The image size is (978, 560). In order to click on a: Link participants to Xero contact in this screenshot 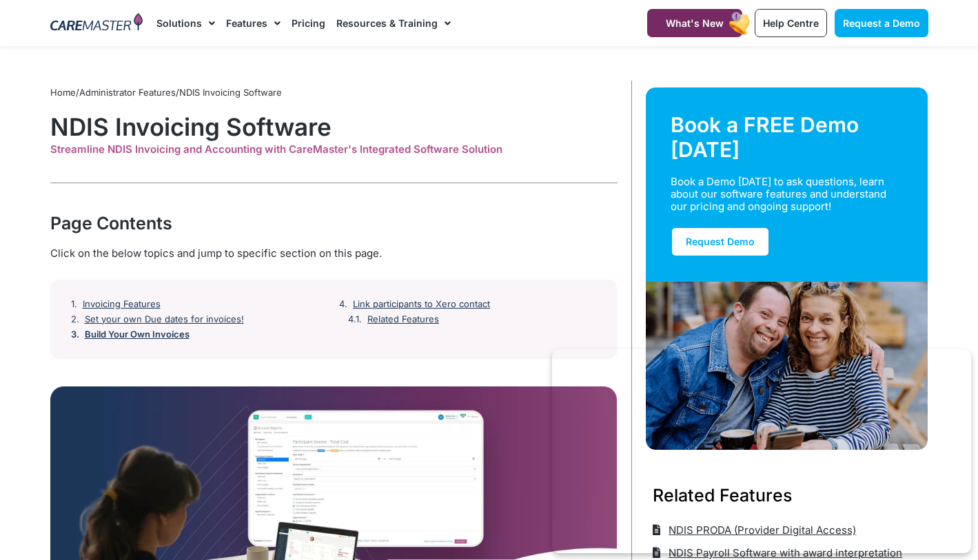, I will do `click(421, 304)`.